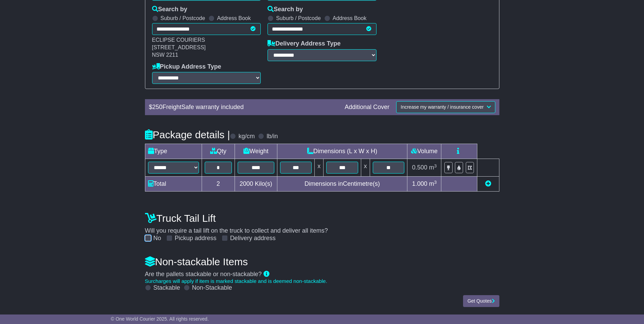 This screenshot has height=324, width=644. I want to click on h4: Non-stackable Items, so click(322, 262).